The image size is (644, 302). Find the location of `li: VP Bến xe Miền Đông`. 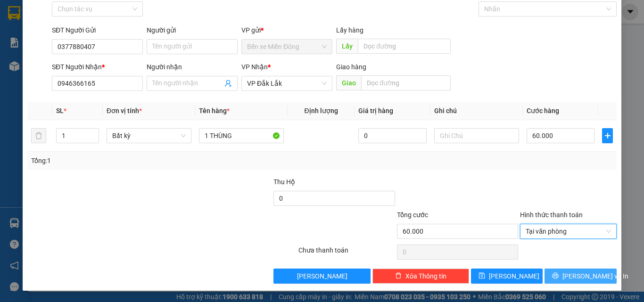

li: VP Bến xe Miền Đông is located at coordinates (35, 50).